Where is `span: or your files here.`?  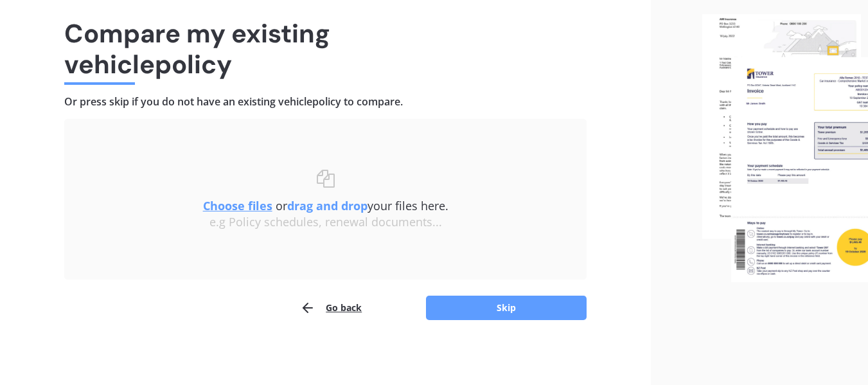
span: or your files here. is located at coordinates (326, 206).